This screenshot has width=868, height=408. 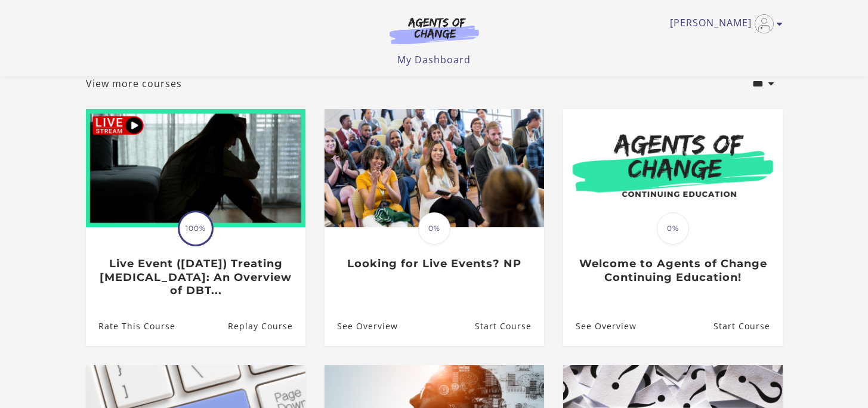 I want to click on a: Live Event (8/22/25) Treating Anxiety Disorders: An Overview of DBT...: Rate This Course, so click(x=131, y=326).